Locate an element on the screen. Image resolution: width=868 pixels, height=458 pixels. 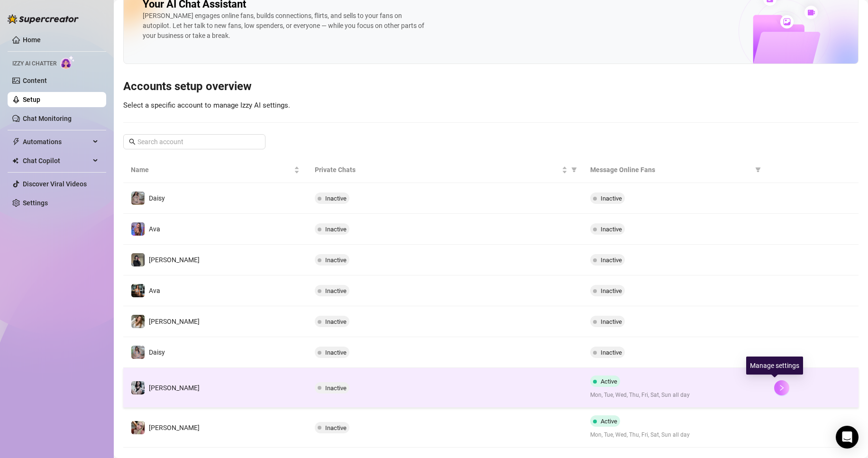
a: Discover Viral Videos is located at coordinates (54, 184).